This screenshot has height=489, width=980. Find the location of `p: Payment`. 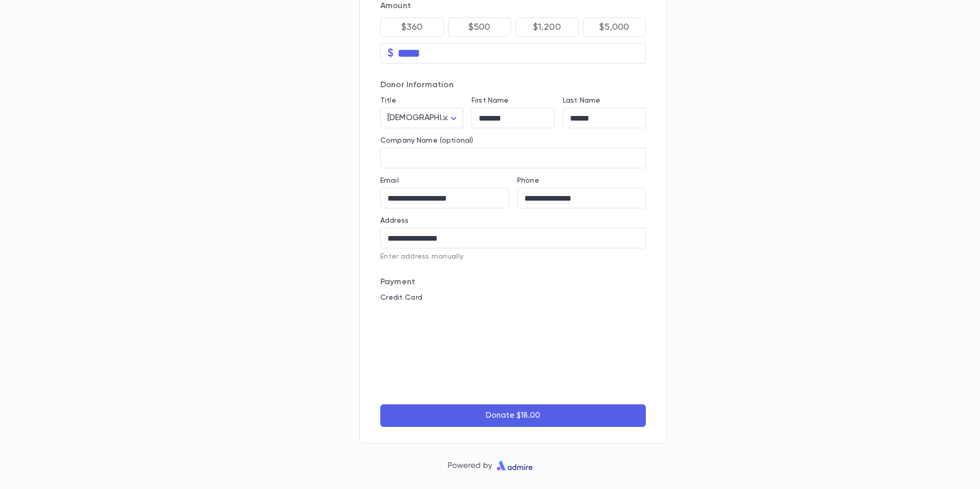

p: Payment is located at coordinates (513, 282).